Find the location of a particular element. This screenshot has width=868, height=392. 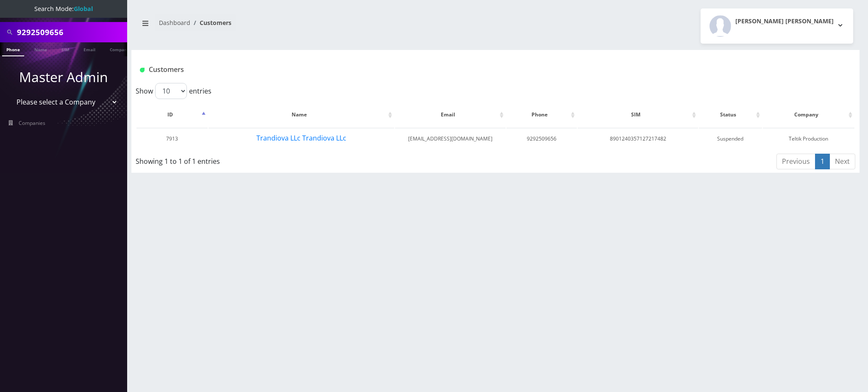

select: Showentries is located at coordinates (171, 91).